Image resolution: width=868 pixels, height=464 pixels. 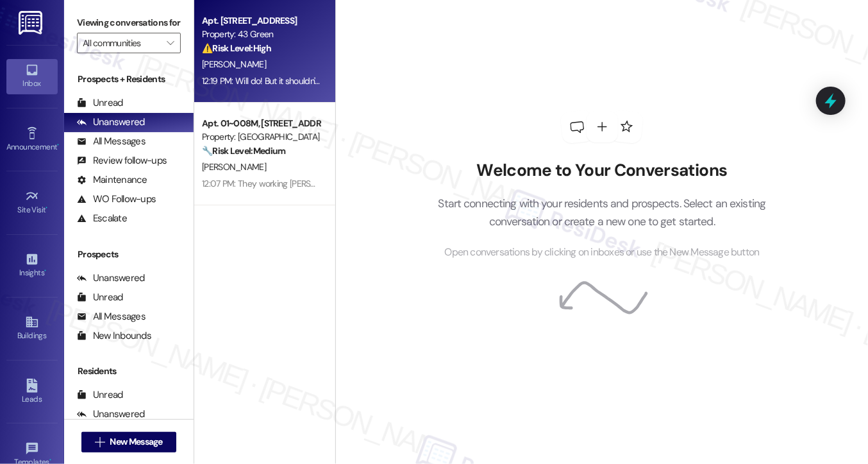 What do you see at coordinates (121, 160) in the screenshot?
I see `div: Review follow-ups` at bounding box center [121, 160].